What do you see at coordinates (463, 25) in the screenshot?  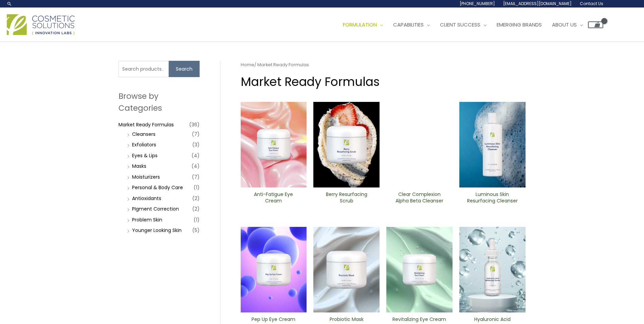 I see `a: Client Success` at bounding box center [463, 25].